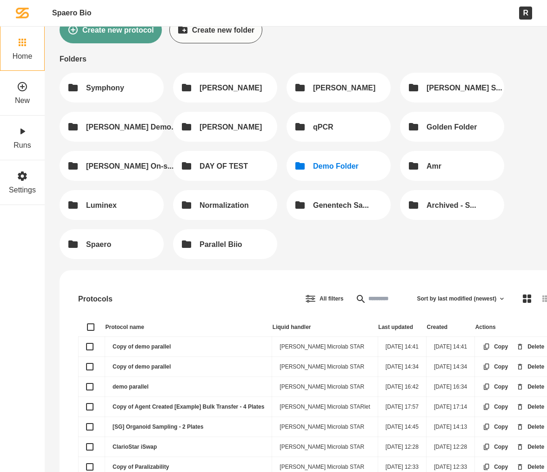 The image size is (547, 472). What do you see at coordinates (339, 127) in the screenshot?
I see `button: qPCR` at bounding box center [339, 127].